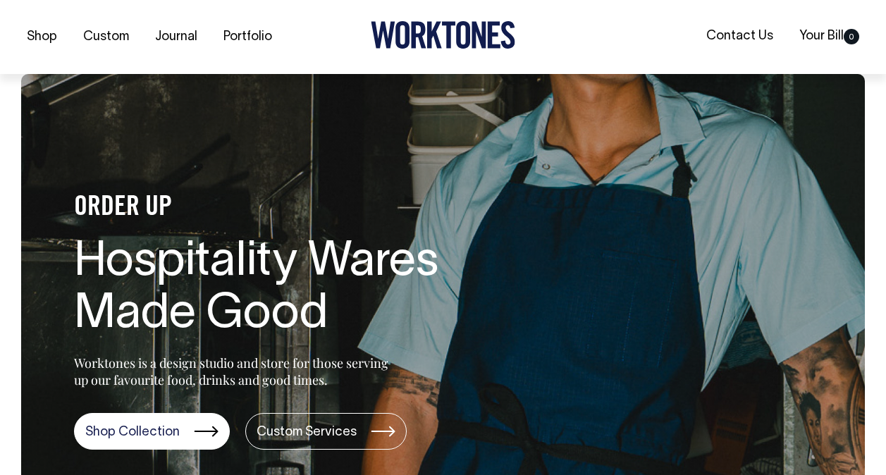 Image resolution: width=886 pixels, height=475 pixels. What do you see at coordinates (42, 37) in the screenshot?
I see `a: Shop` at bounding box center [42, 37].